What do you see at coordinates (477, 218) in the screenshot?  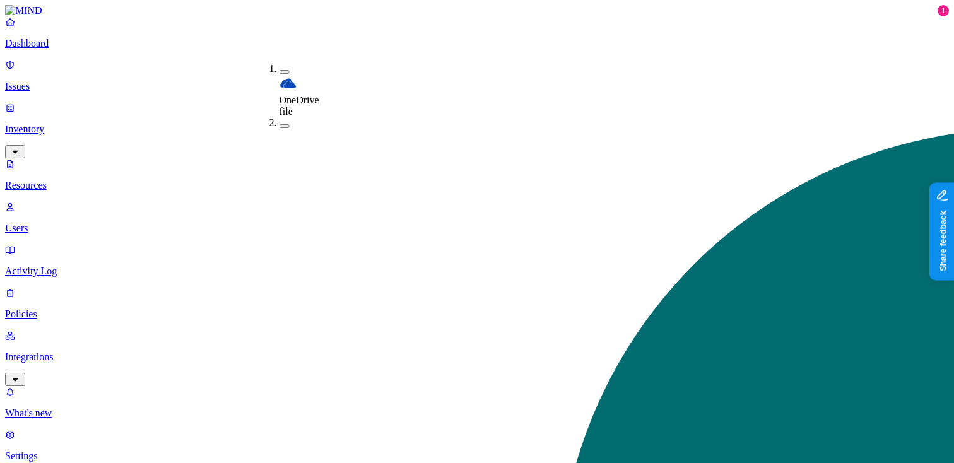 I see `a: Users` at bounding box center [477, 218].